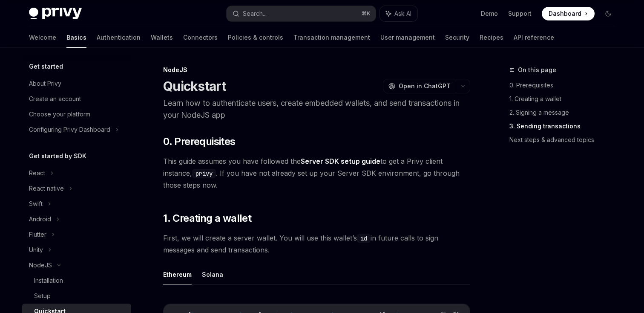 The height and width of the screenshot is (313, 644). I want to click on p: Learn how to authenticate users, create embedded wallets, and send transactions in your NodeJS app, so click(317, 109).